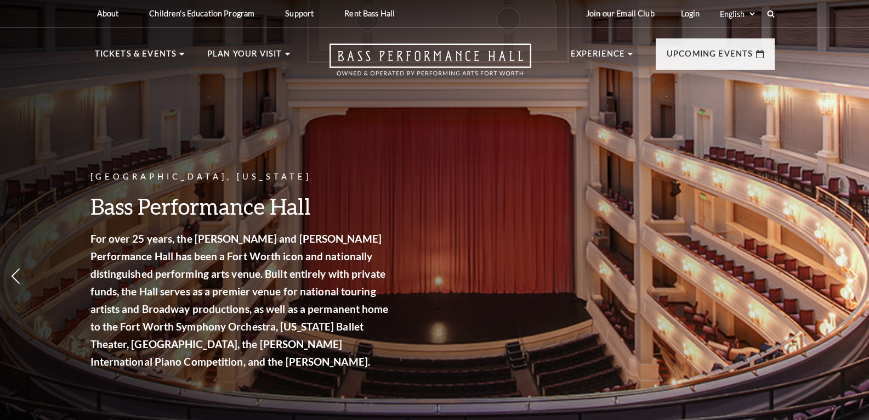 The width and height of the screenshot is (869, 420). Describe the element at coordinates (370, 13) in the screenshot. I see `p: Rent Bass Hall` at that location.